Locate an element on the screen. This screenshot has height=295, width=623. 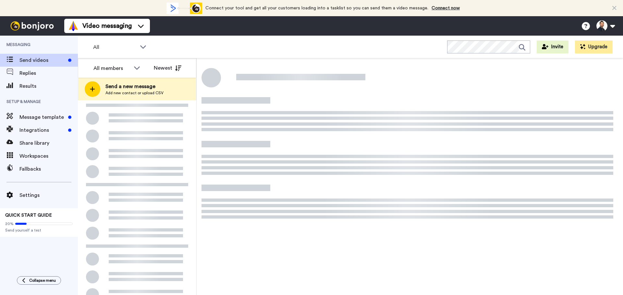
span: Share library is located at coordinates (49, 143).